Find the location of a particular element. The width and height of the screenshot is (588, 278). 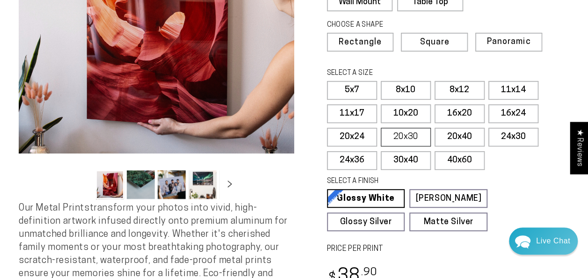

label: 11x14 is located at coordinates (513, 90).